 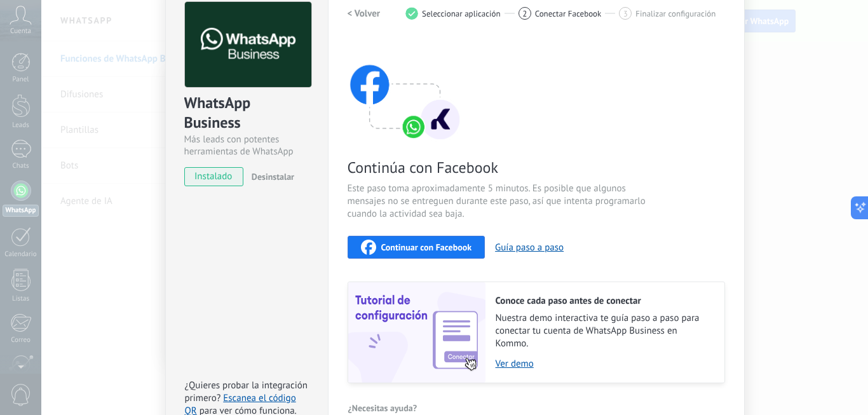 I want to click on span: Continuar con Facebook, so click(x=427, y=247).